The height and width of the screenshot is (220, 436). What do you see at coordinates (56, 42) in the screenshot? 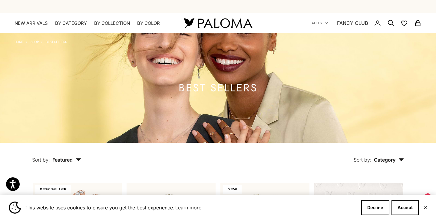
I see `a: BEST SELLERS` at bounding box center [56, 42].